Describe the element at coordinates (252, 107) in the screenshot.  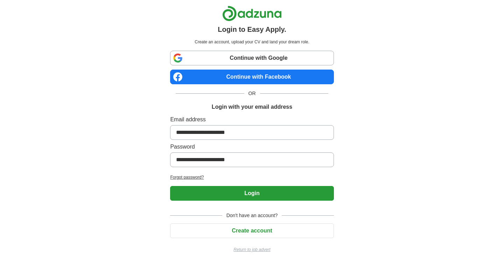
I see `h1: Login with your email address` at that location.